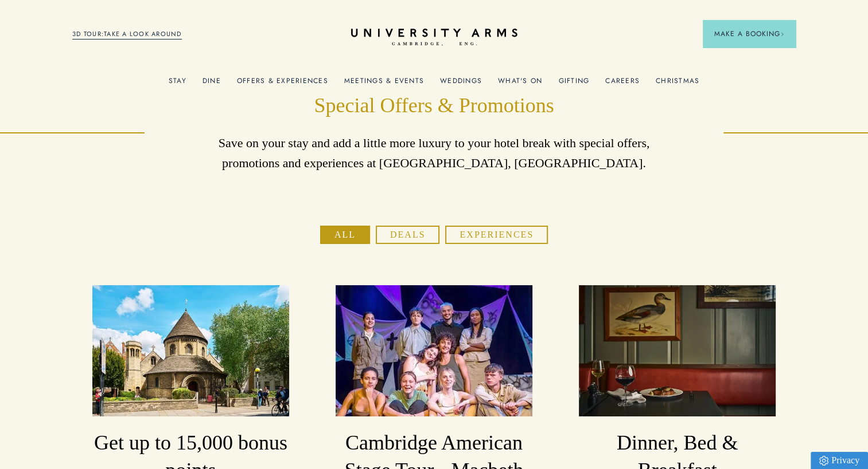 This screenshot has height=469, width=868. I want to click on a: Stay, so click(177, 84).